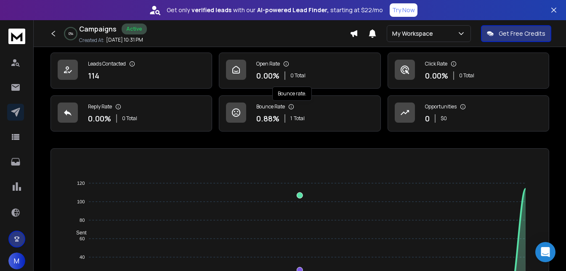 This screenshot has height=271, width=566. I want to click on strong: AI-powered Lead Finder,, so click(293, 10).